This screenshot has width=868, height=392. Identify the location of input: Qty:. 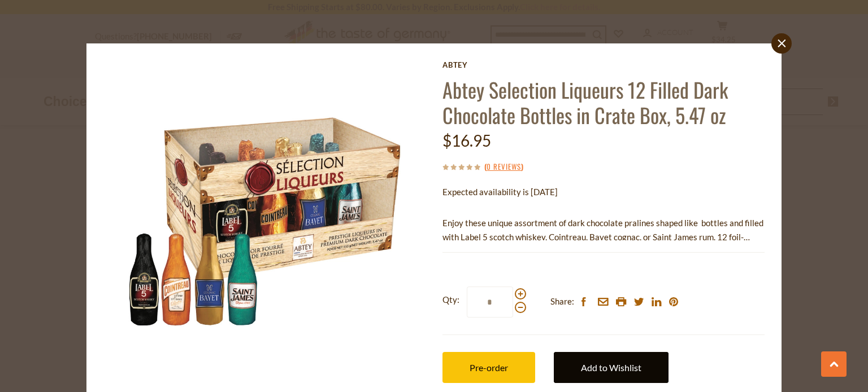
(490, 302).